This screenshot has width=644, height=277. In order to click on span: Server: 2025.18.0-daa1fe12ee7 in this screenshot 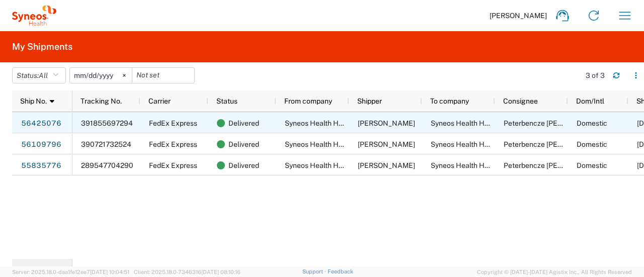, I will do `click(71, 272)`.